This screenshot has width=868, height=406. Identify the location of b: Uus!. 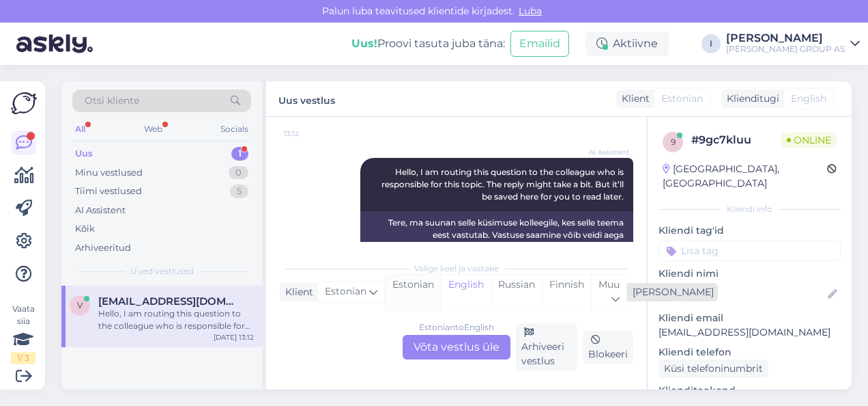
(364, 43).